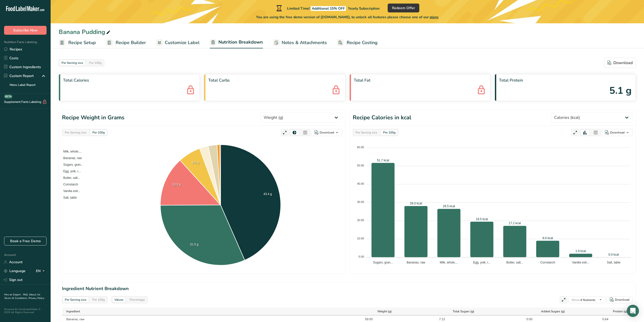 Image resolution: width=644 pixels, height=322 pixels. Describe the element at coordinates (68, 197) in the screenshot. I see `span: Salt, table` at that location.